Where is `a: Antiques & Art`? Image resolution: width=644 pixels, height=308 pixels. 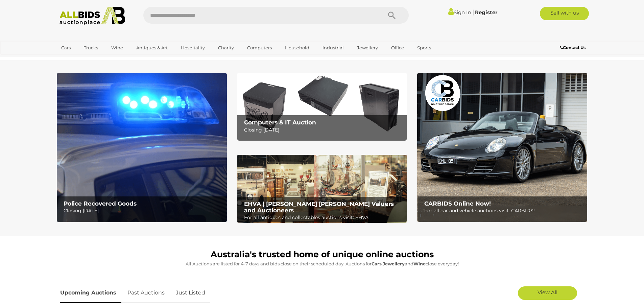 a: Antiques & Art is located at coordinates (152, 48).